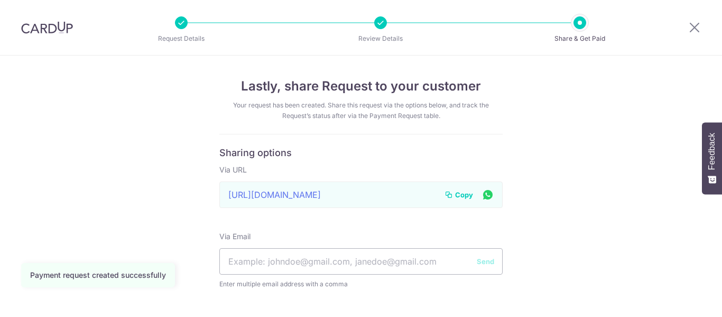  What do you see at coordinates (361, 111) in the screenshot?
I see `div: Your request has been created. Share this request via the options below, and track the Request’s ...` at bounding box center [361, 111].